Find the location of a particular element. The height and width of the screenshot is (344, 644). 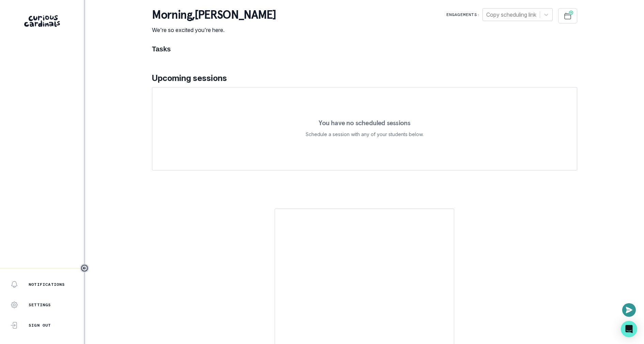

p: Settings is located at coordinates (40, 305).